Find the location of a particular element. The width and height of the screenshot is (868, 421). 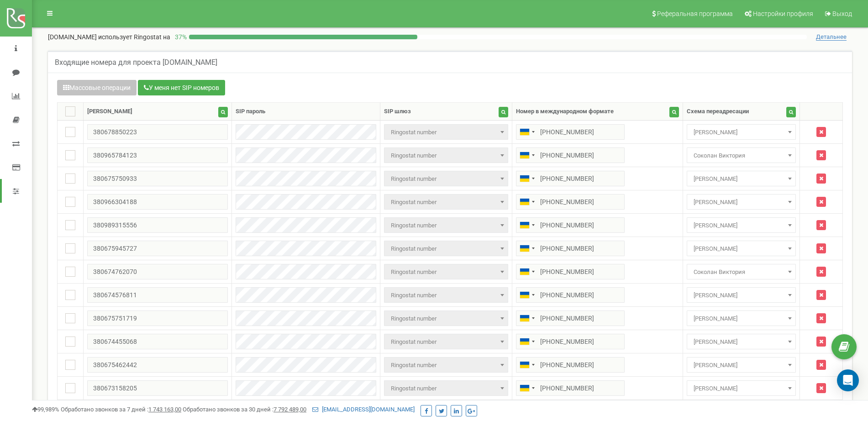

th: SIP пароль is located at coordinates (306, 111).